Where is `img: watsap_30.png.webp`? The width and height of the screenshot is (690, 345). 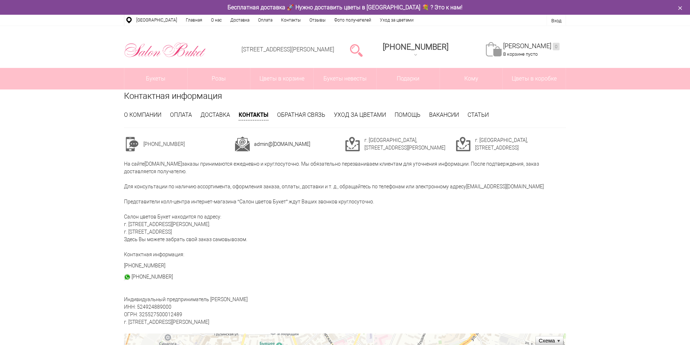
img: watsap_30.png.webp is located at coordinates (127, 277).